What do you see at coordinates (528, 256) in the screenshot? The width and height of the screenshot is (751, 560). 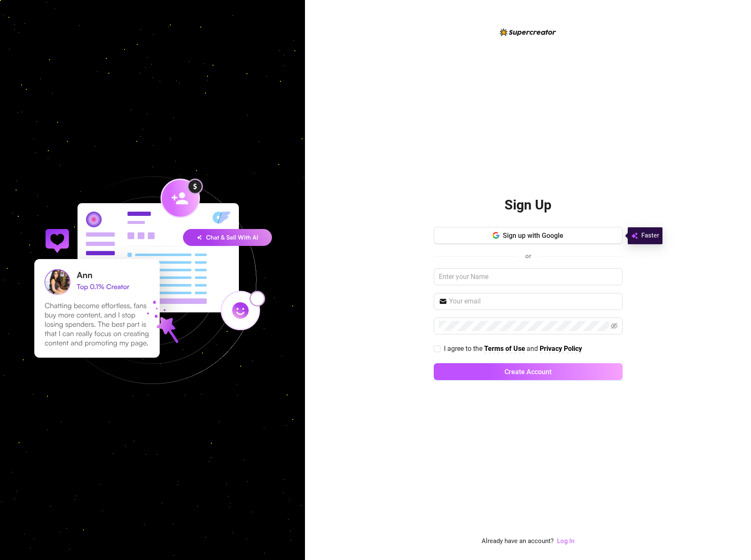 I see `span: or` at bounding box center [528, 256].